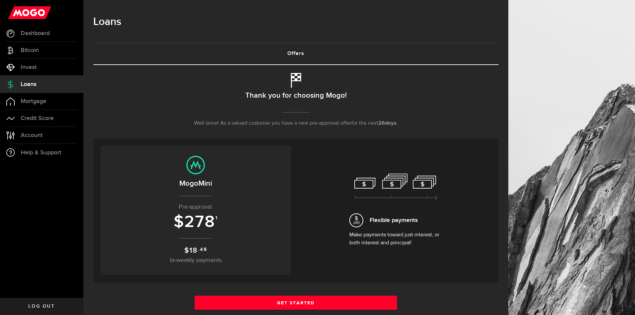  Describe the element at coordinates (394, 220) in the screenshot. I see `span: Flexible payments` at that location.